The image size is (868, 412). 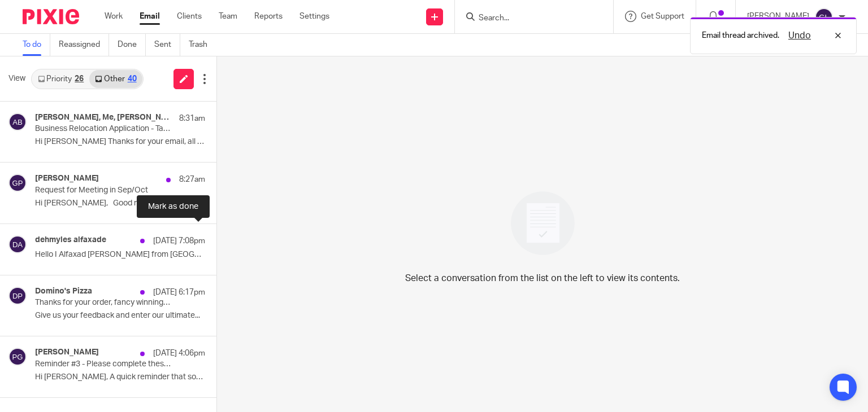 I want to click on div: 40, so click(x=132, y=79).